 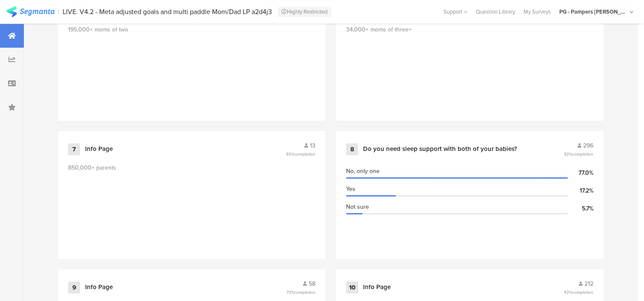 What do you see at coordinates (456, 12) in the screenshot?
I see `div: Support` at bounding box center [456, 12].